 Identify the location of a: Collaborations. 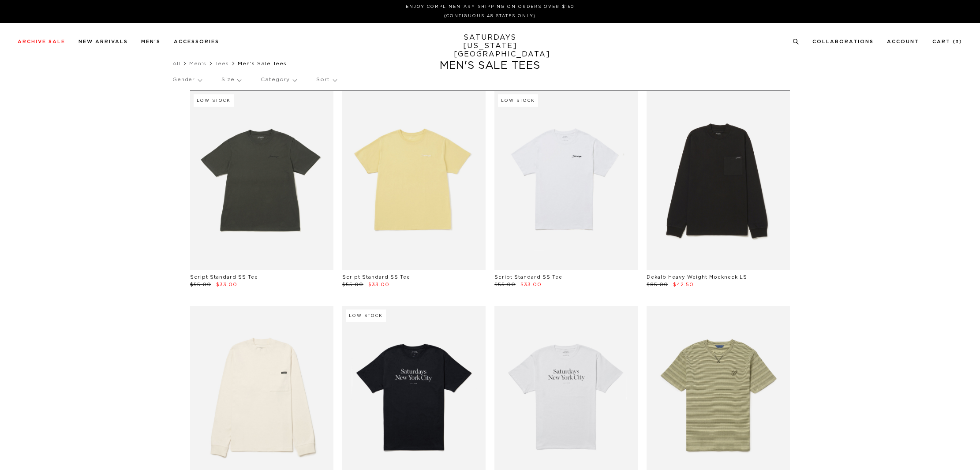
(843, 42).